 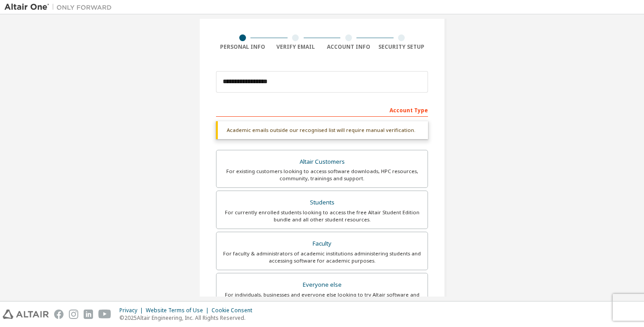 I want to click on img: Altair One, so click(x=60, y=7).